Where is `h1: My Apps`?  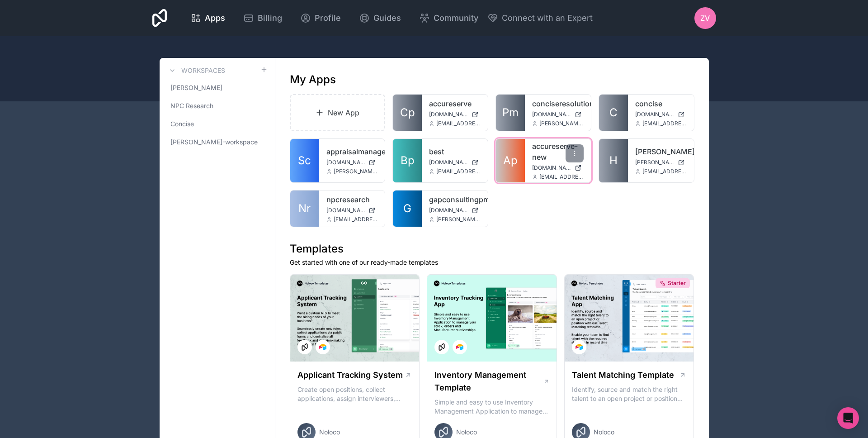
h1: My Apps is located at coordinates (313, 80).